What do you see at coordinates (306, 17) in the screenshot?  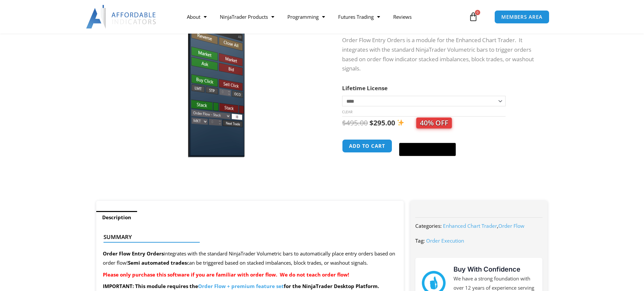 I see `a: Programming` at bounding box center [306, 17].